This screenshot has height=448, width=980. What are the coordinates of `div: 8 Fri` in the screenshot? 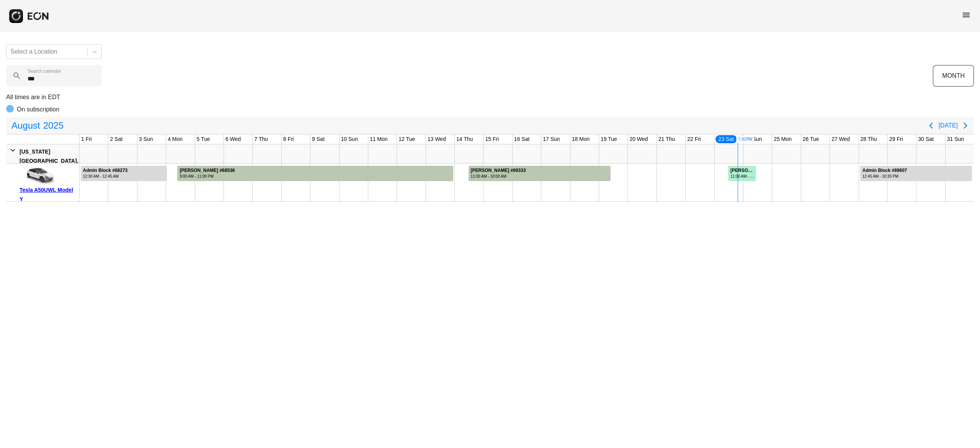 It's located at (289, 139).